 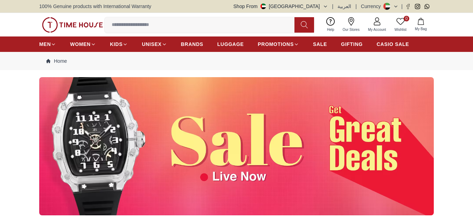 What do you see at coordinates (320, 44) in the screenshot?
I see `span: SALE` at bounding box center [320, 44].